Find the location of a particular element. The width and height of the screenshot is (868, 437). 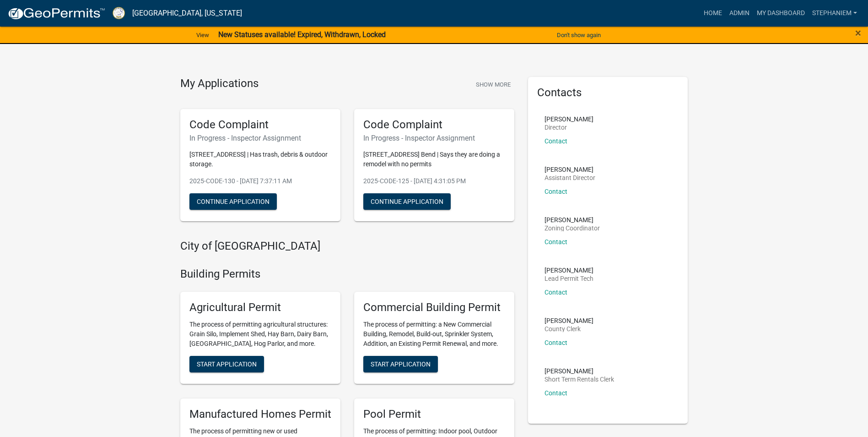

strong: New Statuses available! Expired, Withdrawn, Locked is located at coordinates (302, 34).